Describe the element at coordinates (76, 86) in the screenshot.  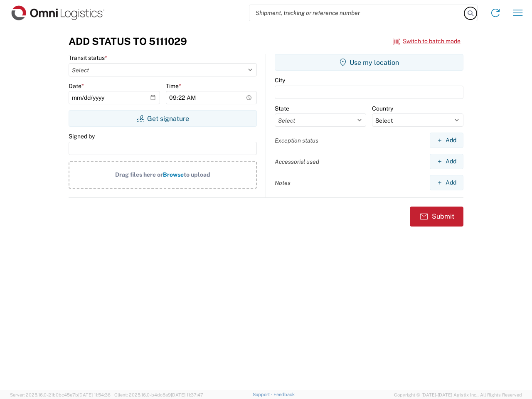
I see `label: Date` at that location.